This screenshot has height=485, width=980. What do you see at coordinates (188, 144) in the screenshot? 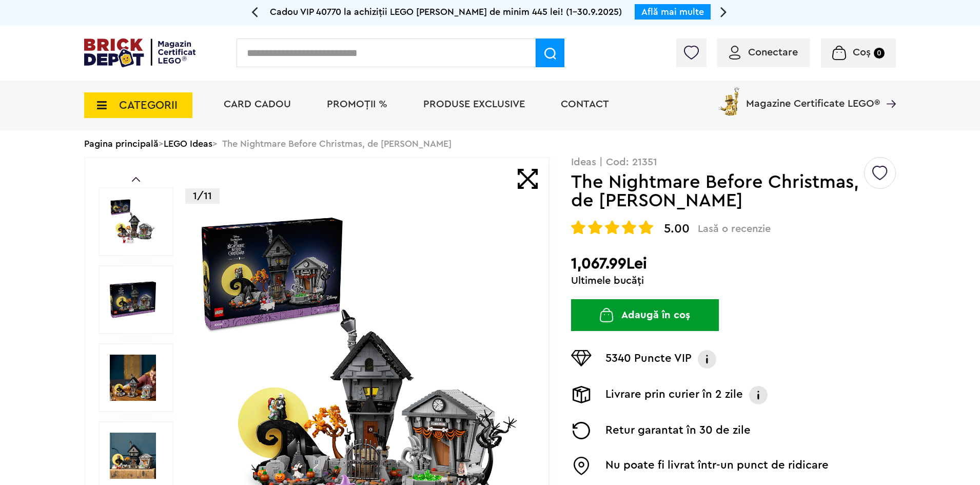
I see `a: LEGO Ideas` at bounding box center [188, 144].